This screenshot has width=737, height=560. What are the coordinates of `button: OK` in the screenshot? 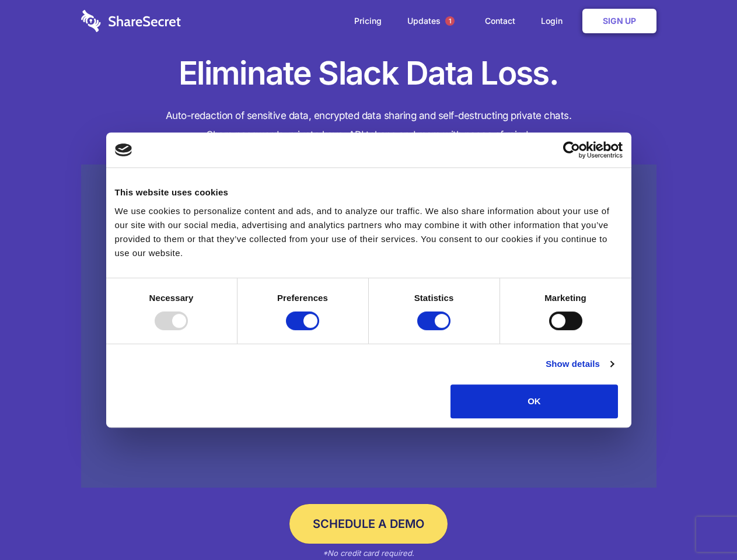 It's located at (534, 401).